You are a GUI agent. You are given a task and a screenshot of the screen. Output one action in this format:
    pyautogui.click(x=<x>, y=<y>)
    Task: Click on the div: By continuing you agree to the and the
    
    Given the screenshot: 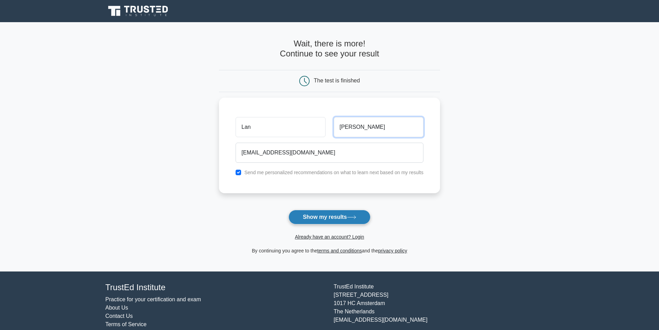 What is the action you would take?
    pyautogui.click(x=330, y=251)
    